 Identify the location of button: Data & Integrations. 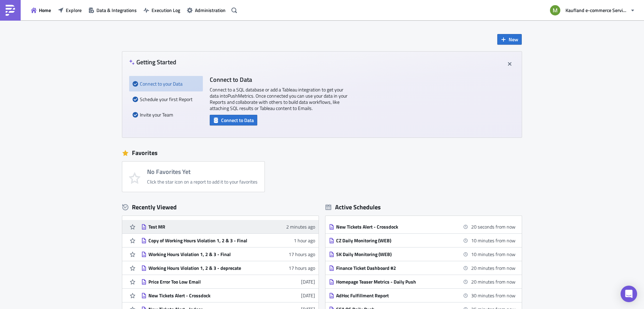
(113, 10).